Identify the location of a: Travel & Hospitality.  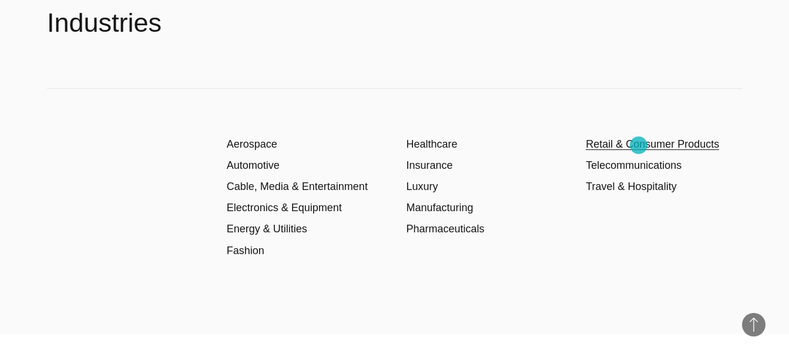
(631, 186).